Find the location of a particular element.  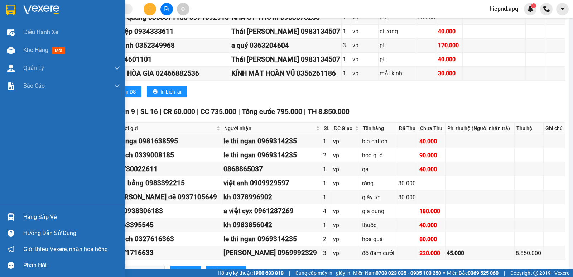

div: kh 0983856042 is located at coordinates (272, 225).